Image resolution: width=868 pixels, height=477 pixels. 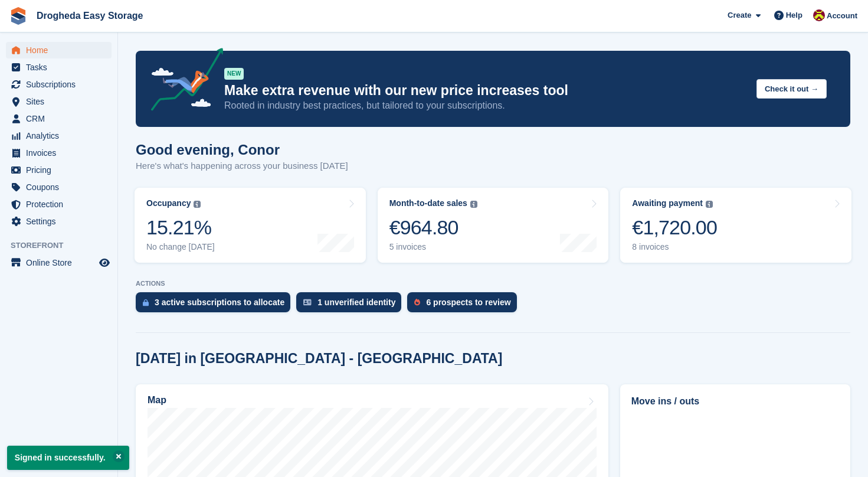 I want to click on button: Check it out →, so click(x=792, y=89).